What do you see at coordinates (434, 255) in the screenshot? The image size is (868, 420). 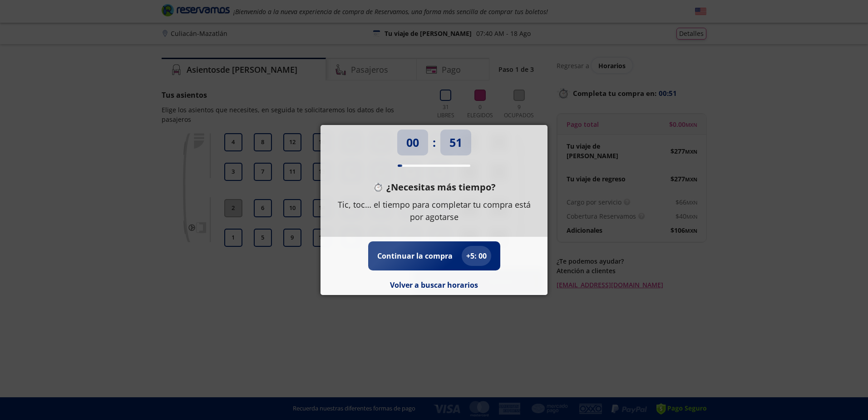 I see `button: Continuar la compra+5: 00` at bounding box center [434, 255].